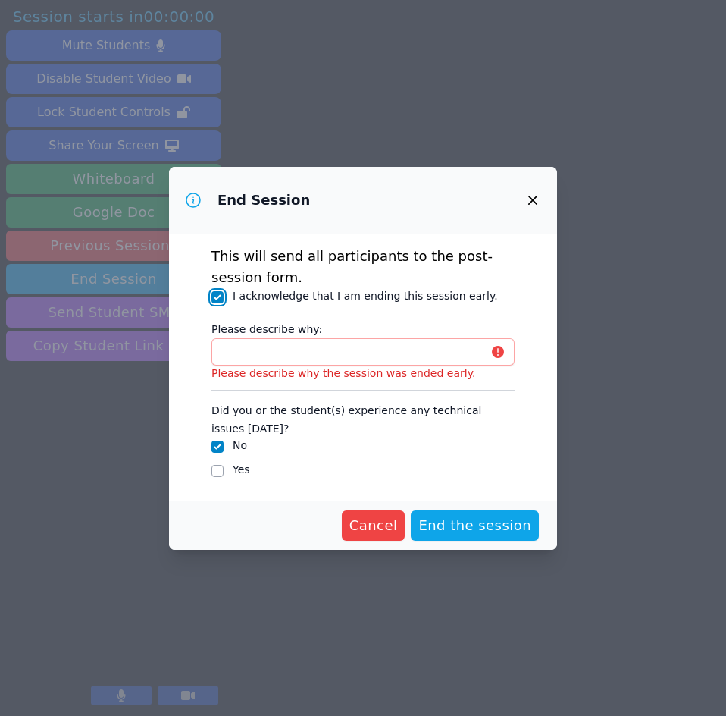 Image resolution: width=726 pixels, height=716 pixels. I want to click on label: No, so click(240, 445).